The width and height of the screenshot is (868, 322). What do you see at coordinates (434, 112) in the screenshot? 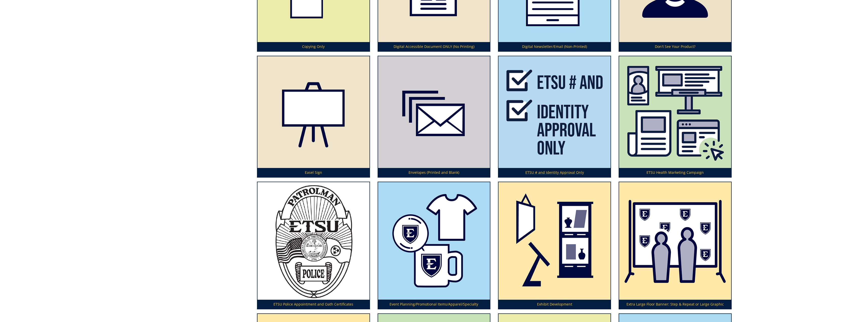
I see `img: envelopes-(bulk-order)-594831b101c519.91017228.png` at bounding box center [434, 112].